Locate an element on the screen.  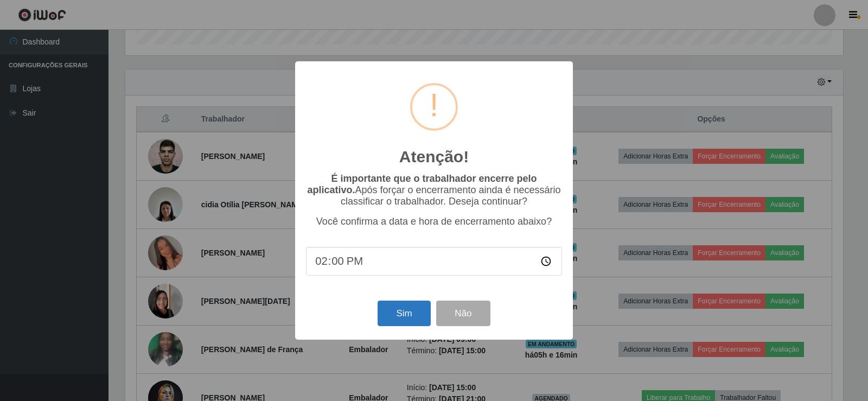
p: Após forçar o encerramento ainda é necessário classificar o trabalhador. Deseja continuar? is located at coordinates (434, 190).